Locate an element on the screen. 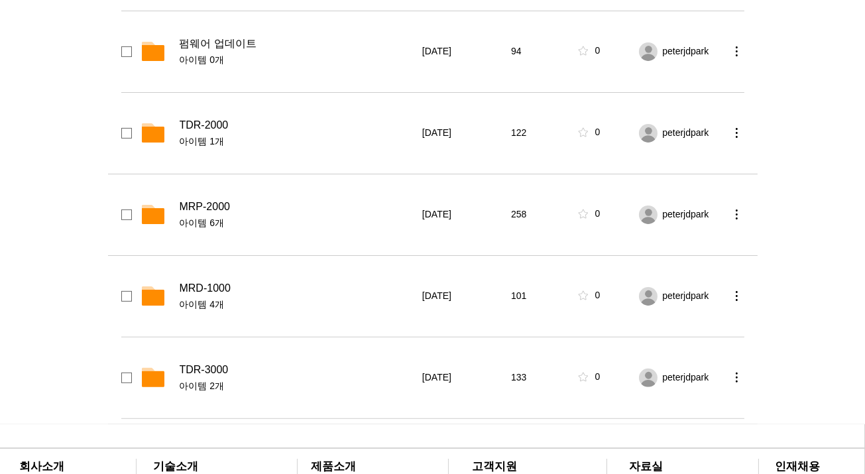 Image resolution: width=865 pixels, height=474 pixels. div: MRD-1000 is located at coordinates (297, 288).